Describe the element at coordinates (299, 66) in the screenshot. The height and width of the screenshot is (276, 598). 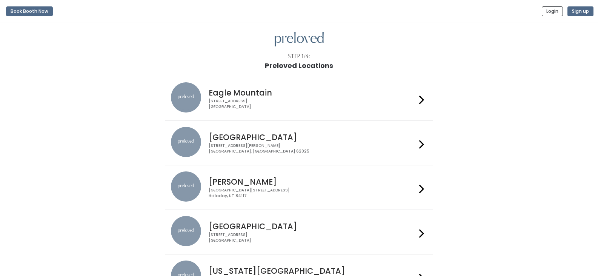
I see `h1: Preloved Locations` at that location.